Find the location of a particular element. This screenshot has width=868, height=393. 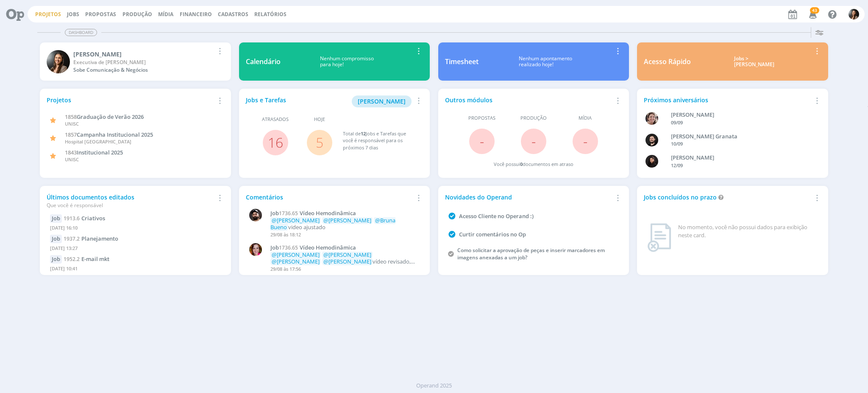

span: 1913.6 is located at coordinates (72, 218).